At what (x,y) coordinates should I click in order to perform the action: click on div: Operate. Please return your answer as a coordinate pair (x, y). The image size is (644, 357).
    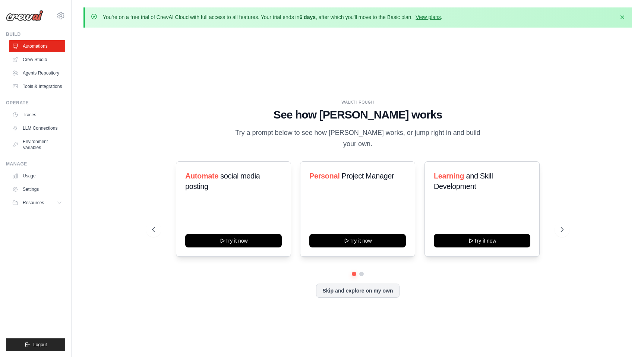
    Looking at the image, I should click on (35, 103).